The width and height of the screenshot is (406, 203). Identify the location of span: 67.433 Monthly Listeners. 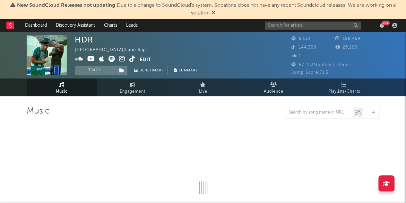
(322, 65).